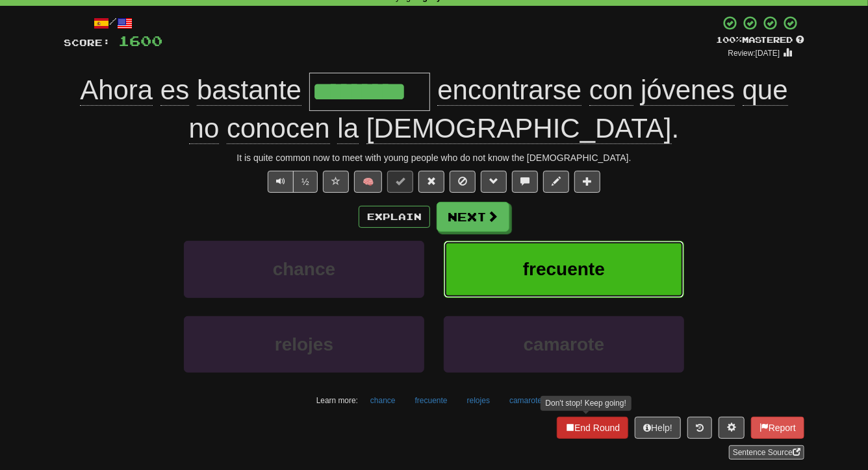 The height and width of the screenshot is (470, 868). Describe the element at coordinates (278, 128) in the screenshot. I see `span: conocen` at that location.